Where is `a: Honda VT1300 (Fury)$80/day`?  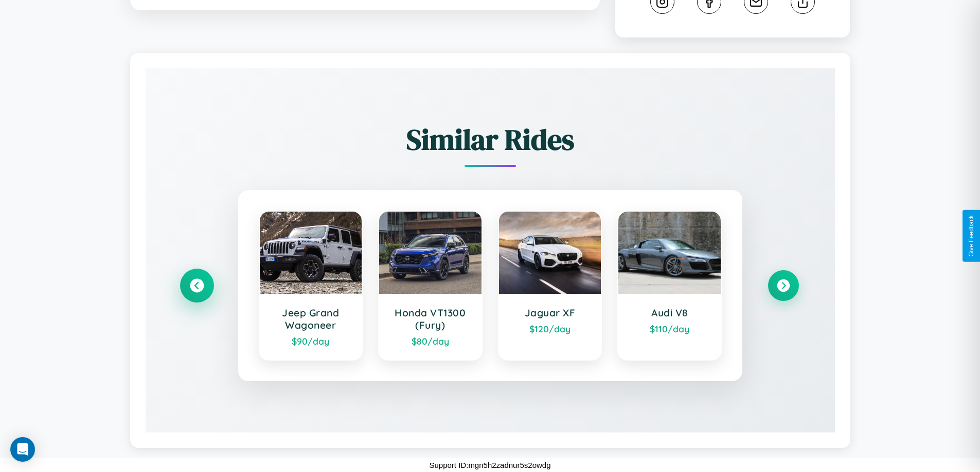
a: Honda VT1300 (Fury)$80/day is located at coordinates (430, 286).